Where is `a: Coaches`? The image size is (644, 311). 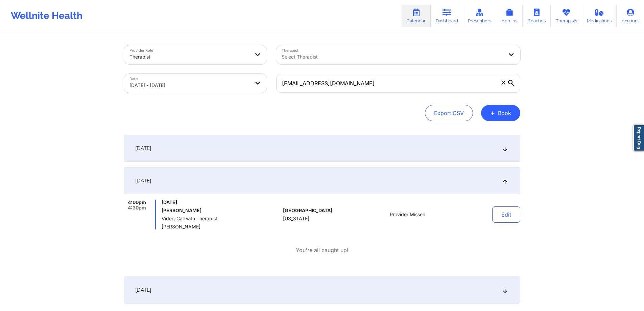
a: Coaches is located at coordinates (536, 16).